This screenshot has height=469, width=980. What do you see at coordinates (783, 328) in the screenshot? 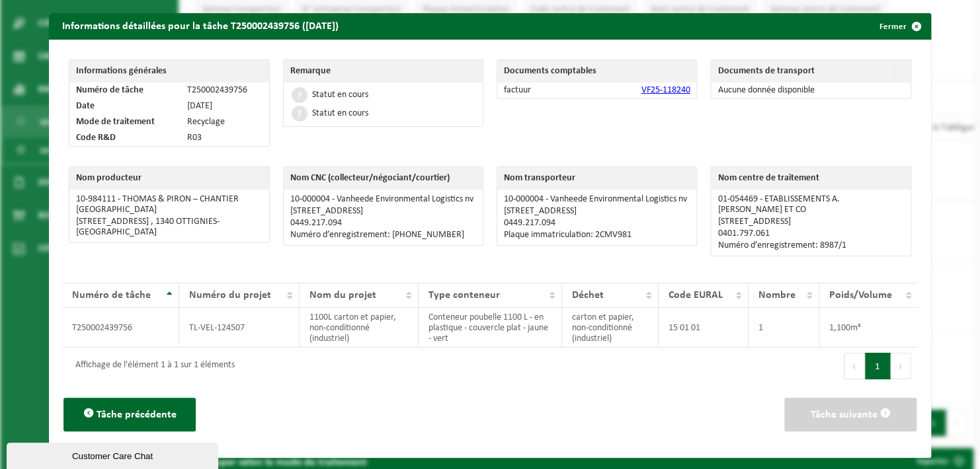
I see `td: 1` at bounding box center [783, 328].